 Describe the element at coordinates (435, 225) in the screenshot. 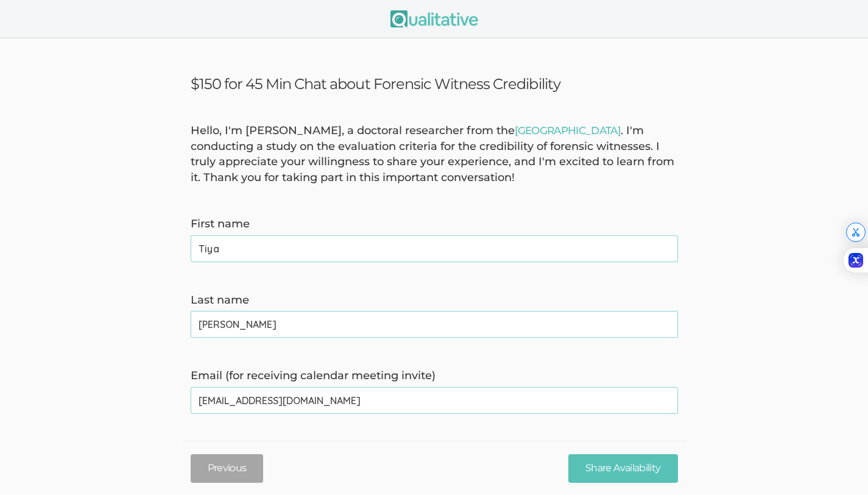

I see `label: First name` at that location.